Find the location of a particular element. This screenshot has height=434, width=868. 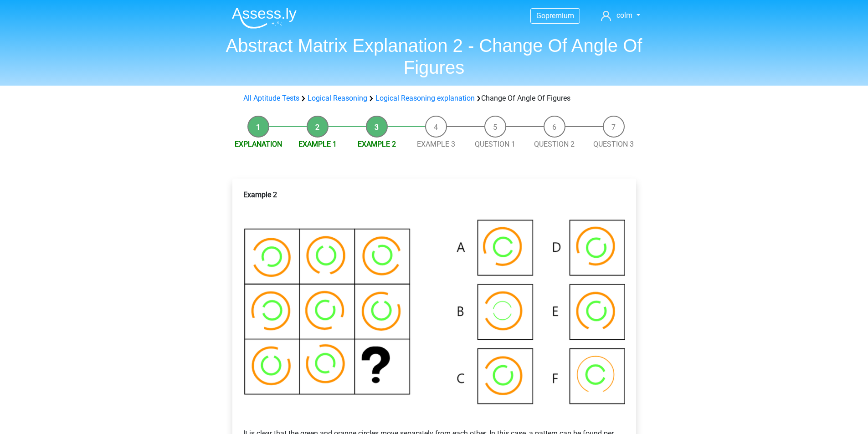

div: Change Of Angle Of Figures is located at coordinates (434, 98).